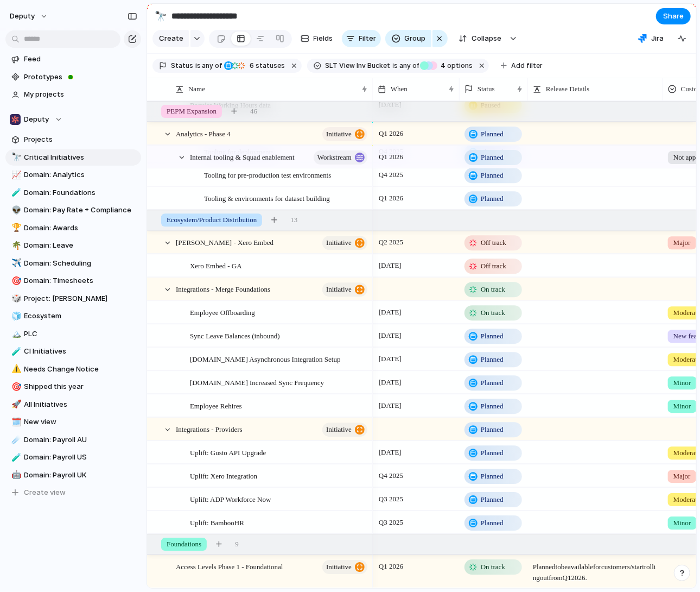  Describe the element at coordinates (81, 316) in the screenshot. I see `span: Ecosystem` at that location.